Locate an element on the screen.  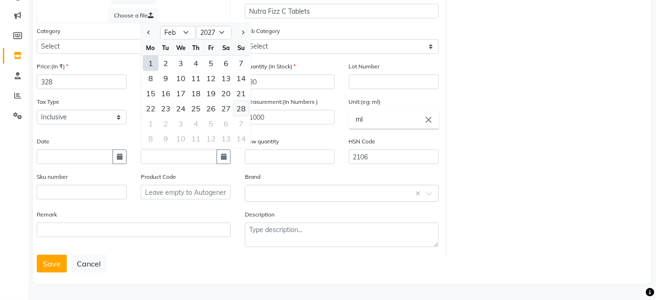
div: Tuesday, February 23, 2027 is located at coordinates (166, 108).